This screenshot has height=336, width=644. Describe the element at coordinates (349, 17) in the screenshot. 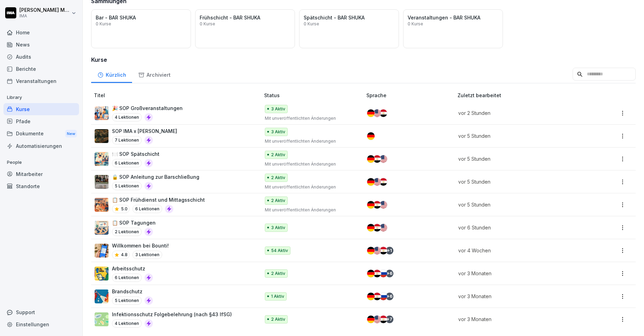

I see `p: Spätschicht - BAR SHUKA` at that location.